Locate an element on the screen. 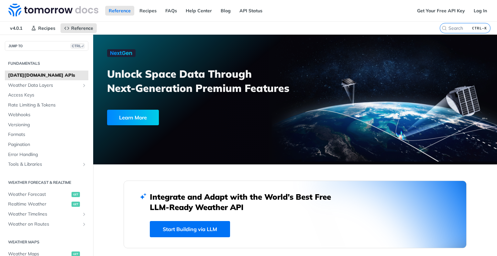  span: Rate Limiting & Tokens is located at coordinates (47, 105).